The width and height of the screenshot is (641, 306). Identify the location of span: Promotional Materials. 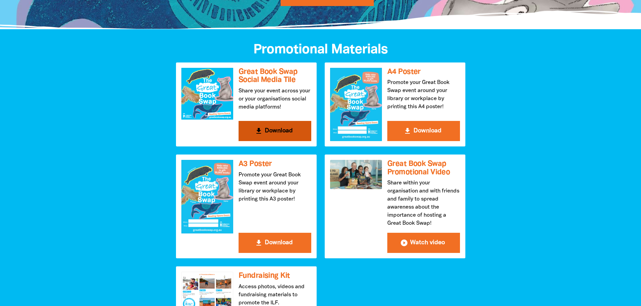
(320, 50).